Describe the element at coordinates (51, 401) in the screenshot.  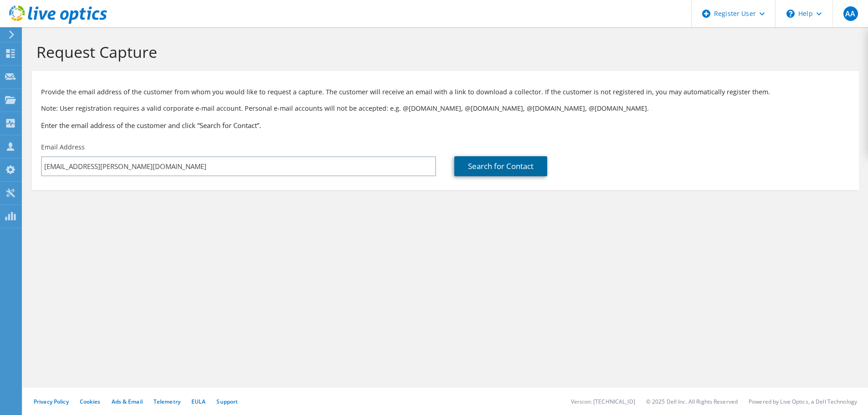
I see `a: Privacy Policy` at that location.